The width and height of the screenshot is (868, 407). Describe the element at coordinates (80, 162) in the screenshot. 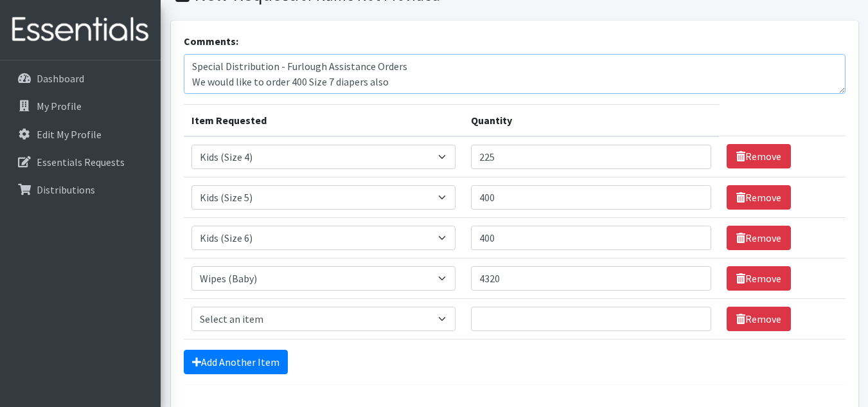

I see `p: Essentials Requests` at that location.